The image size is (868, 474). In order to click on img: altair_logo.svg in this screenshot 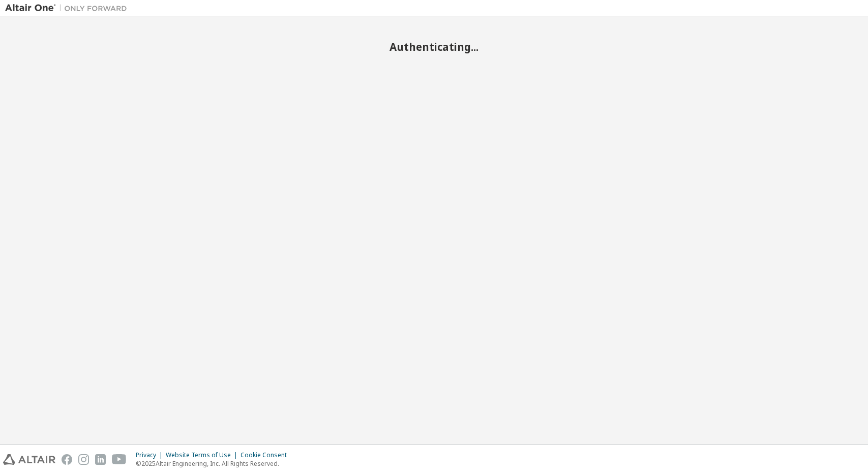, I will do `click(29, 459)`.